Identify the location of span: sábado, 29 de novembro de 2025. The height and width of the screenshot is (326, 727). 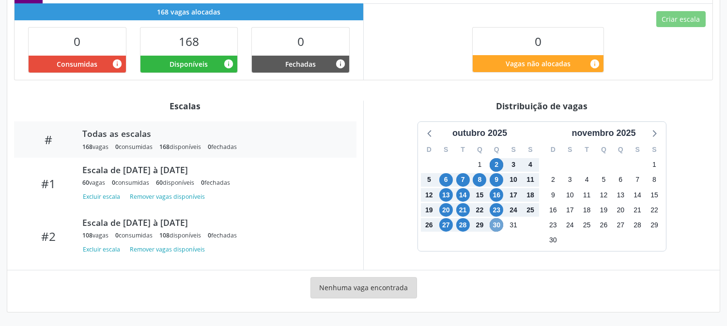
(654, 225).